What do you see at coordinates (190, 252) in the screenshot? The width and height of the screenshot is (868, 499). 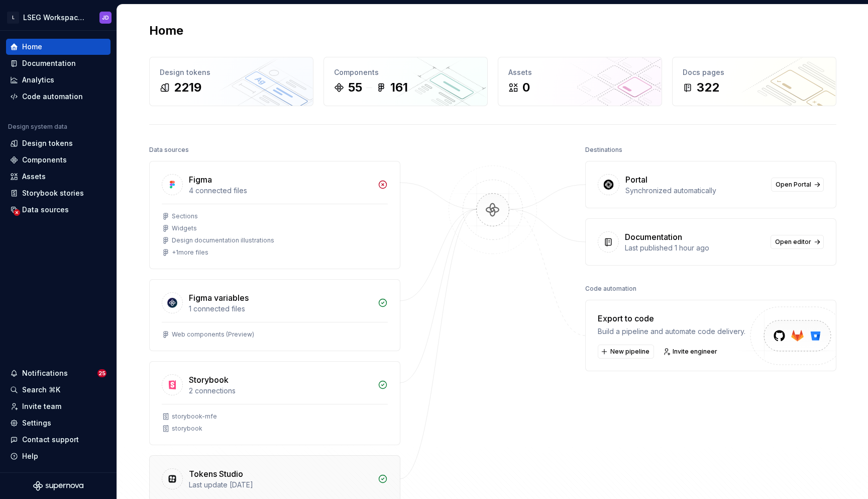 I see `div: + 1 more files` at bounding box center [190, 252].